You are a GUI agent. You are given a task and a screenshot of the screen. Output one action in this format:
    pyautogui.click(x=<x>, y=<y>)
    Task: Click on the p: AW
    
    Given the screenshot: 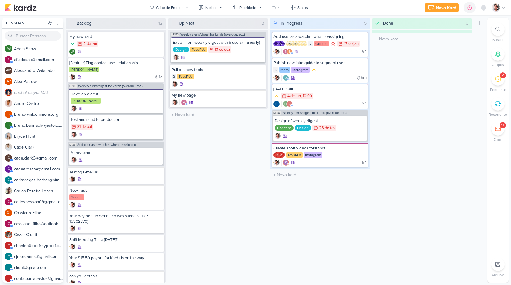 What is the action you would take?
    pyautogui.click(x=9, y=71)
    